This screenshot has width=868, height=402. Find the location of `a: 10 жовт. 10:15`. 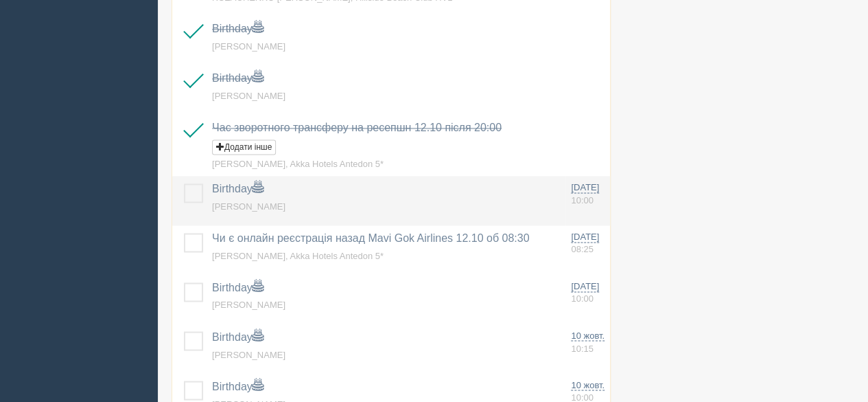

a: 10 жовт. 10:15 is located at coordinates (588, 341).